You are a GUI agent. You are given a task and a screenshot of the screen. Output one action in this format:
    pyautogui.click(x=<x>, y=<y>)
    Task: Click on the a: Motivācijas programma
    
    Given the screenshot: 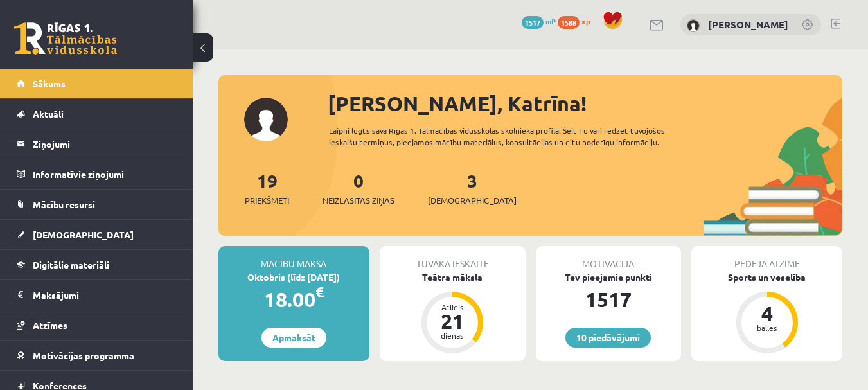 What is the action you would take?
    pyautogui.click(x=97, y=355)
    